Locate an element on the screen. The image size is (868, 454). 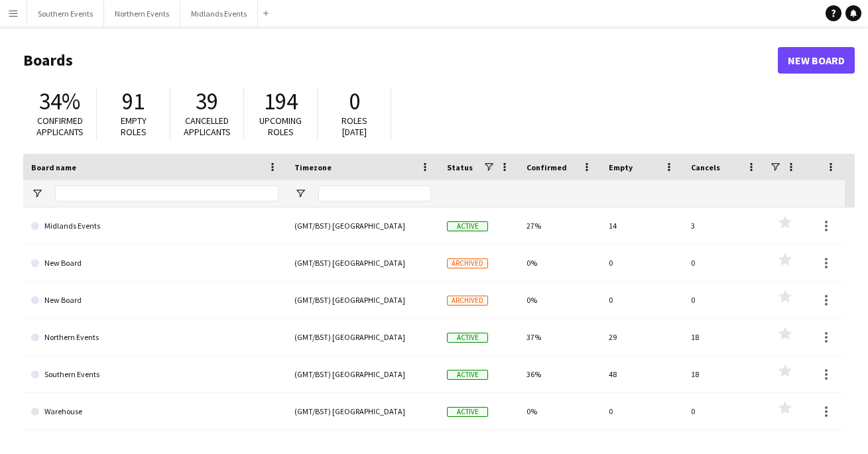
div: 14 is located at coordinates (642, 225).